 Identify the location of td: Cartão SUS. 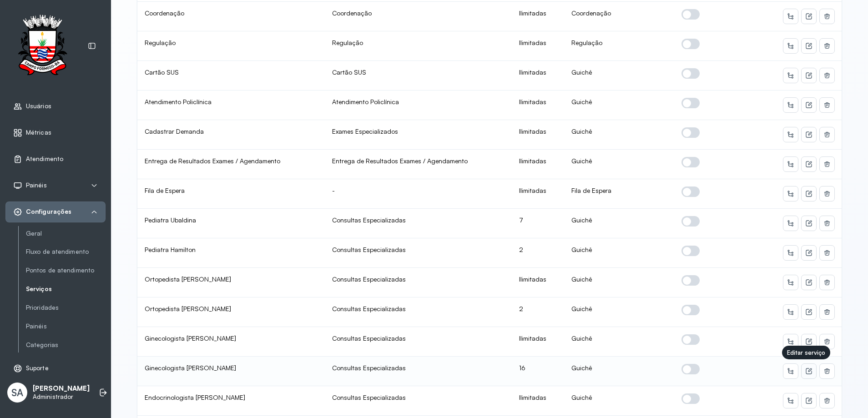
(231, 76).